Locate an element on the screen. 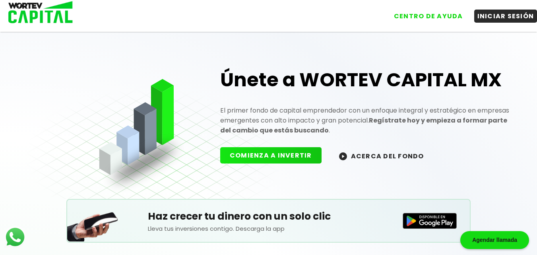  img: wortev-capital-acerca-del-fondo is located at coordinates (343, 156).